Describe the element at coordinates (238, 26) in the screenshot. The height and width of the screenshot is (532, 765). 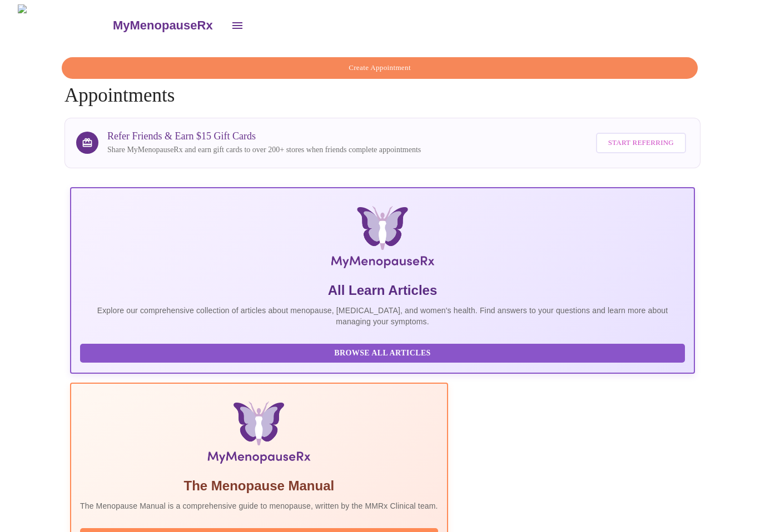
I see `button: open drawer` at that location.